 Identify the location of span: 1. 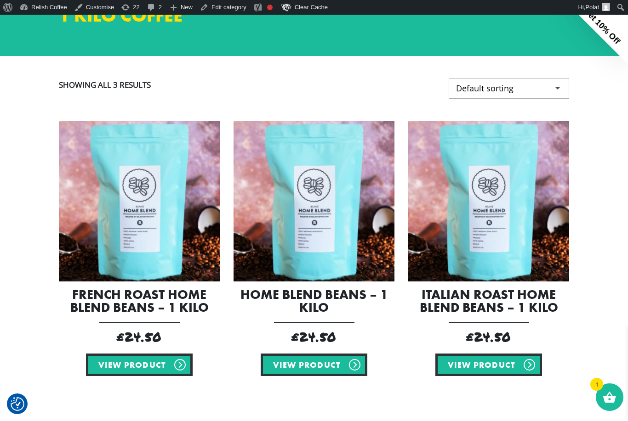
(597, 385).